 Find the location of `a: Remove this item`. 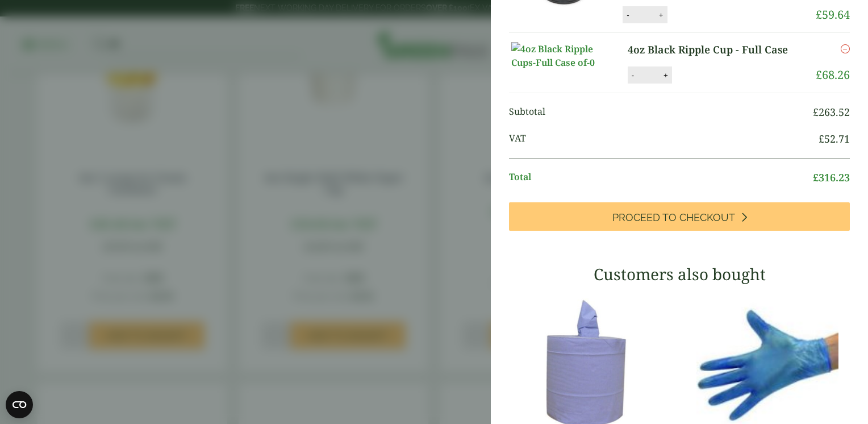

a: Remove this item is located at coordinates (845, 49).